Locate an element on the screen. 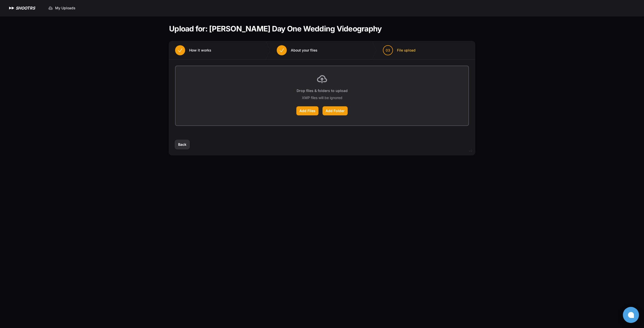  p: XMP files will be ignored is located at coordinates (322, 98).